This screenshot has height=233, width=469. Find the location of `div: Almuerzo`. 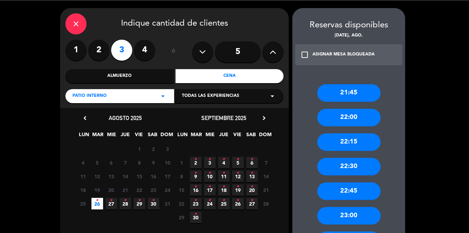

div: Almuerzo is located at coordinates (120, 76).